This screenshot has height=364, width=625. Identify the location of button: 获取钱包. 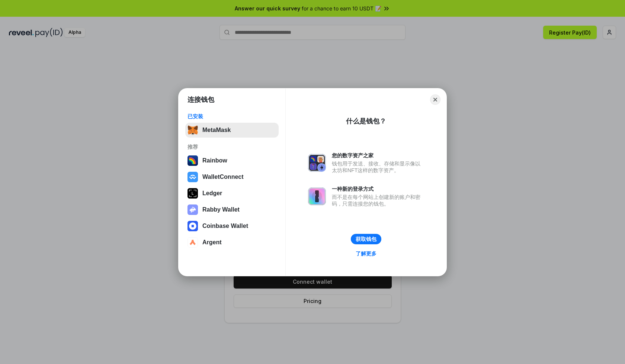
(366, 239).